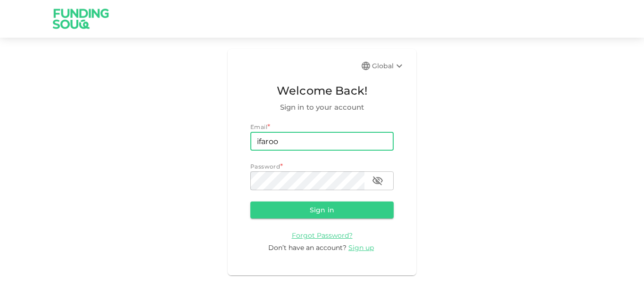  Describe the element at coordinates (307, 181) in the screenshot. I see `input: password` at that location.